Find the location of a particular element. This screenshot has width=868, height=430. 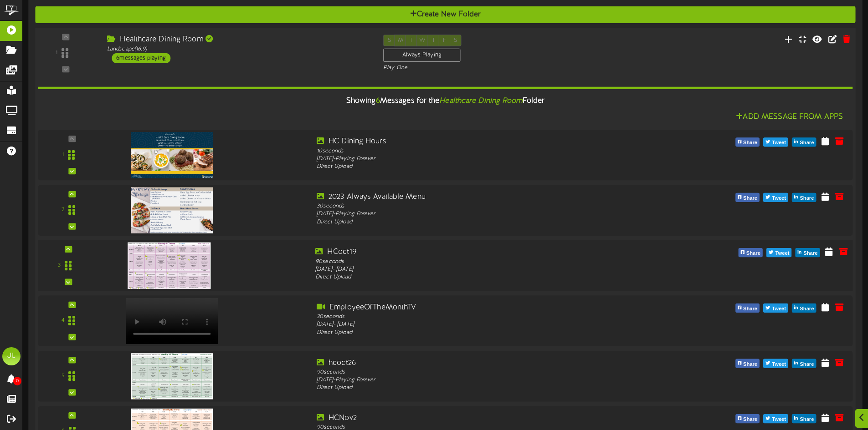

div: Healthcare Dining Room is located at coordinates (238, 40).